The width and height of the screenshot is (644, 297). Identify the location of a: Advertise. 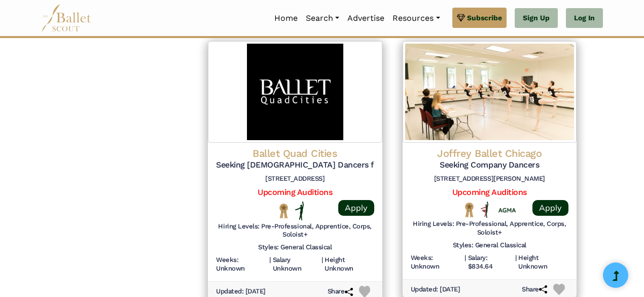
(365, 18).